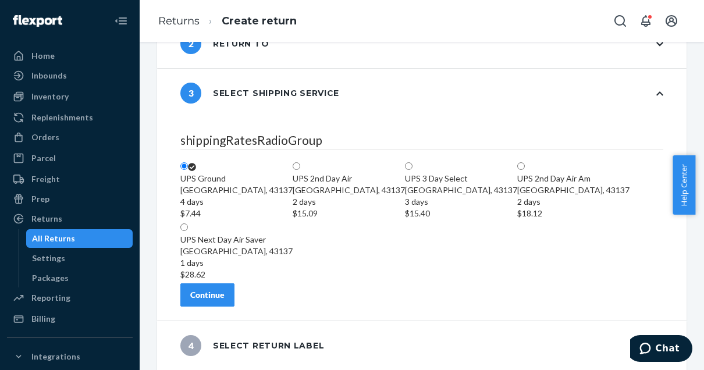  Describe the element at coordinates (45, 179) in the screenshot. I see `div: Freight` at that location.